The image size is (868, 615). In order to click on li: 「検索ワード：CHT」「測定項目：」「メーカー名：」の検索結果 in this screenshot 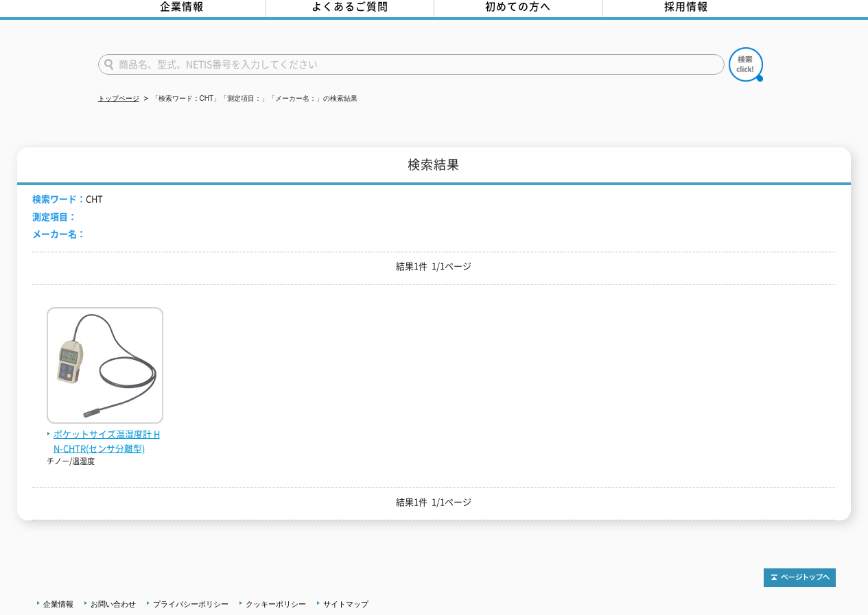, I will do `click(250, 99)`.